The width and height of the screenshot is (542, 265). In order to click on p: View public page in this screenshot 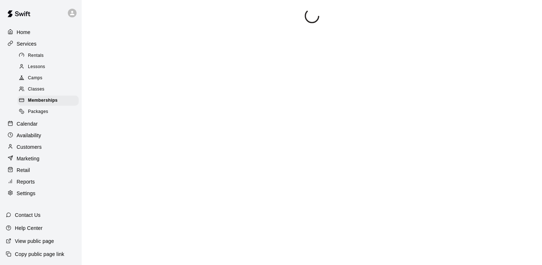, I will do `click(34, 242)`.